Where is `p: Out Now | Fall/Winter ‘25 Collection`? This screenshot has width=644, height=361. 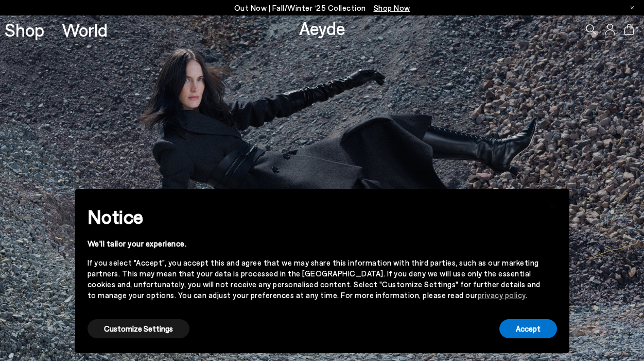 p: Out Now | Fall/Winter ‘25 Collection is located at coordinates (322, 8).